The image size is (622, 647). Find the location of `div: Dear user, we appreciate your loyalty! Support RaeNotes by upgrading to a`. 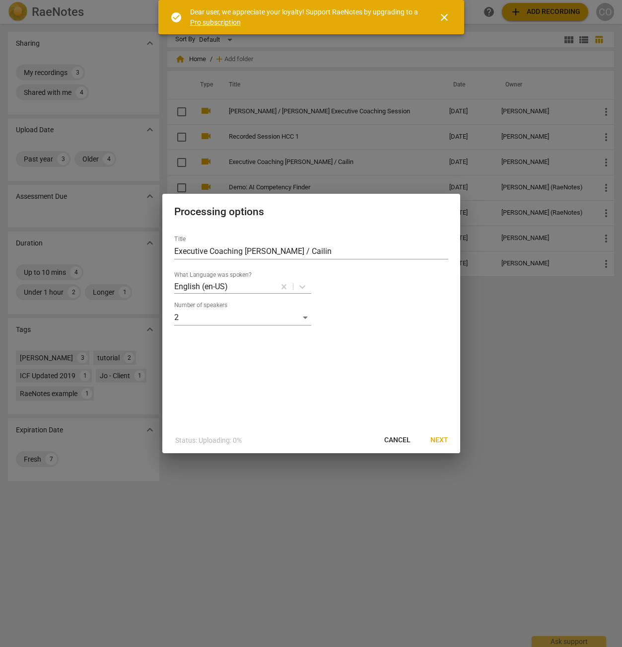

div: Dear user, we appreciate your loyalty! Support RaeNotes by upgrading to a is located at coordinates (305, 17).